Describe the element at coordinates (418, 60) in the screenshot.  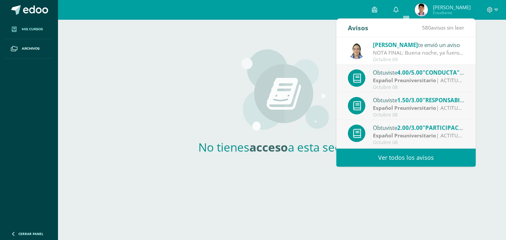
I see `div: Octubre 09` at that location.